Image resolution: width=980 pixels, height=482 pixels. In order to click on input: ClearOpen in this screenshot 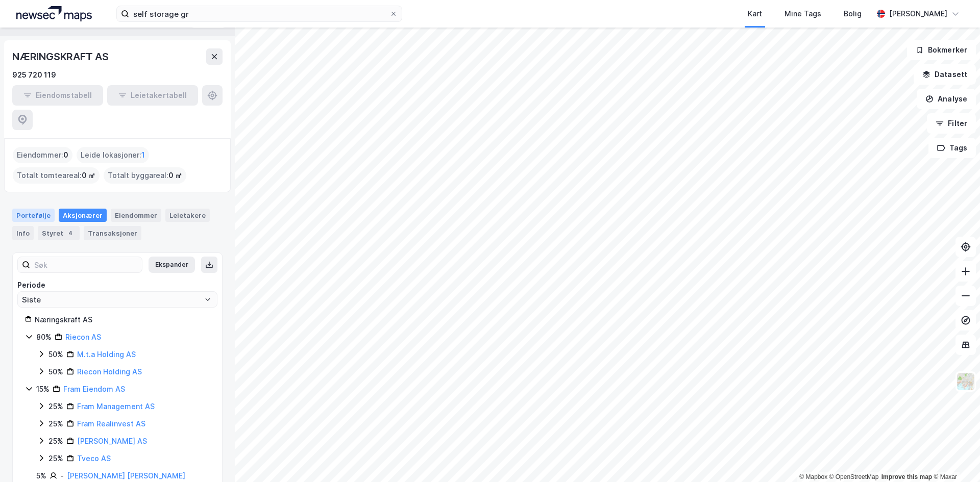, I will do `click(117, 300)`.